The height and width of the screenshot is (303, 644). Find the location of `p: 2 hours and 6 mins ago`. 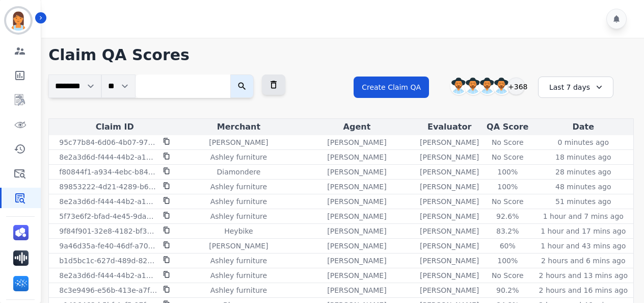

p: 2 hours and 6 mins ago is located at coordinates (584, 261).